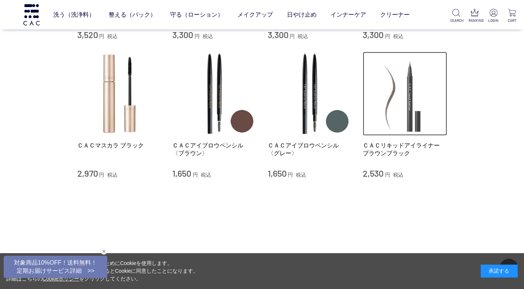 The height and width of the screenshot is (289, 524). What do you see at coordinates (74, 15) in the screenshot?
I see `a: 洗う（洗浄料）` at bounding box center [74, 15].